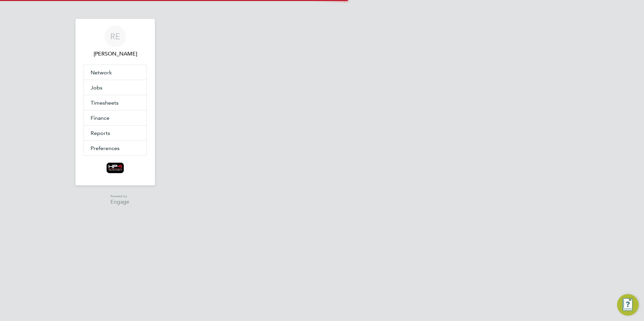  What do you see at coordinates (120, 196) in the screenshot?
I see `span: Powered by` at bounding box center [120, 196].